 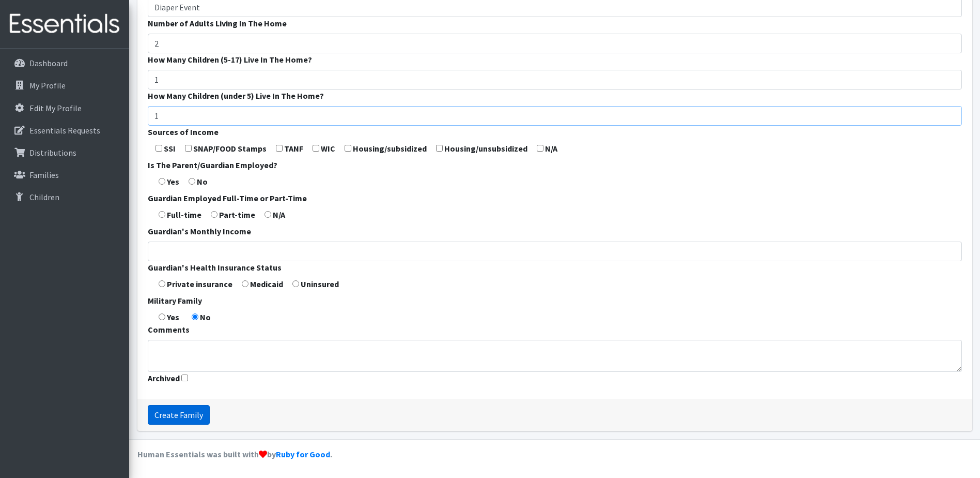 I want to click on p: Essentials Requests, so click(x=65, y=131).